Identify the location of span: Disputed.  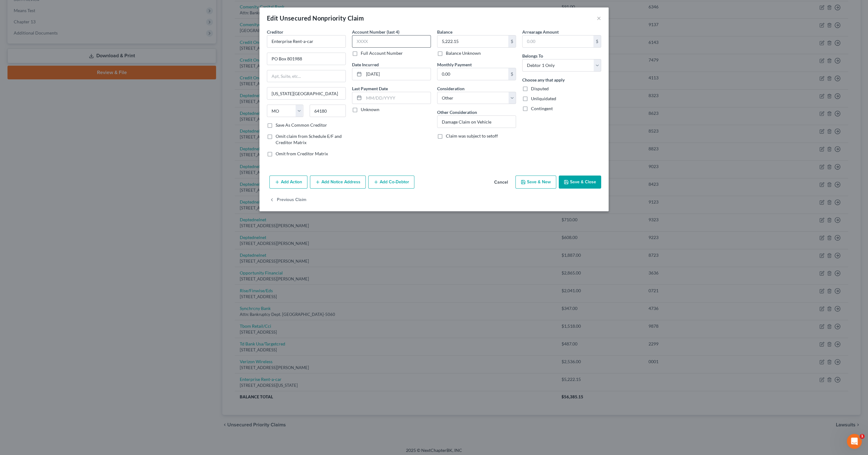
(540, 88).